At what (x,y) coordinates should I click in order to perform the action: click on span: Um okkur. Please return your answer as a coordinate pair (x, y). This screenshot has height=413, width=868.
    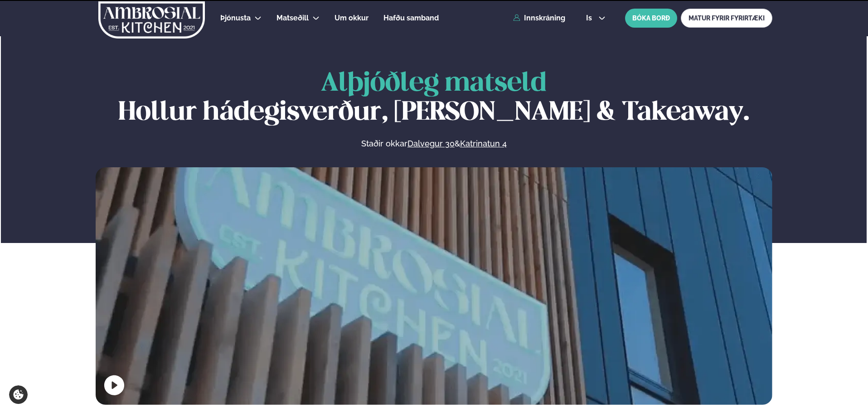
    Looking at the image, I should click on (351, 18).